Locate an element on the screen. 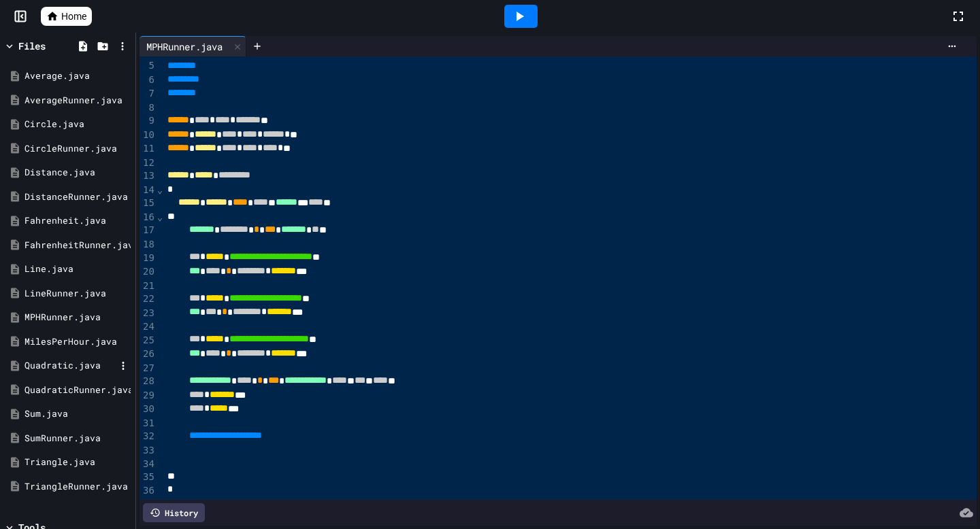  div: 31 is located at coordinates (148, 424).